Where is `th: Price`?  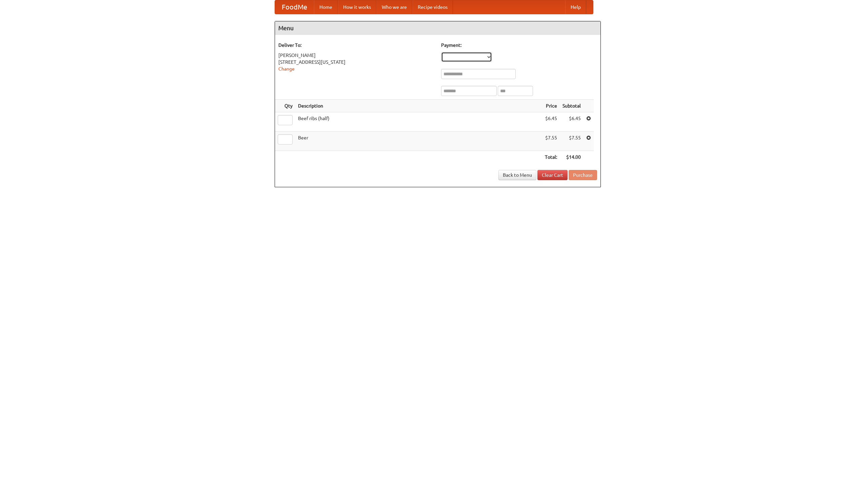
th: Price is located at coordinates (551, 105).